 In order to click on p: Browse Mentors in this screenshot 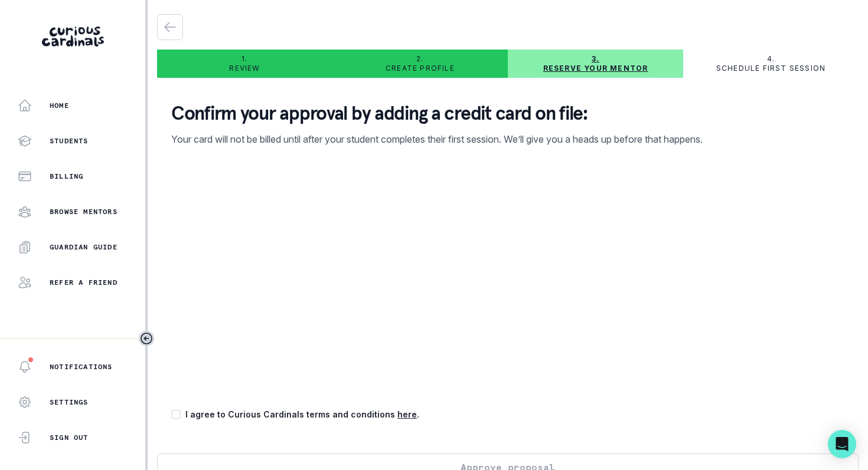, I will do `click(84, 211)`.